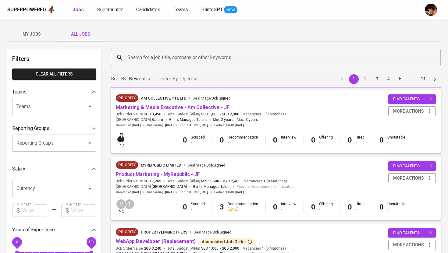 Image resolution: width=448 pixels, height=253 pixels. I want to click on p: Salary, so click(19, 169).